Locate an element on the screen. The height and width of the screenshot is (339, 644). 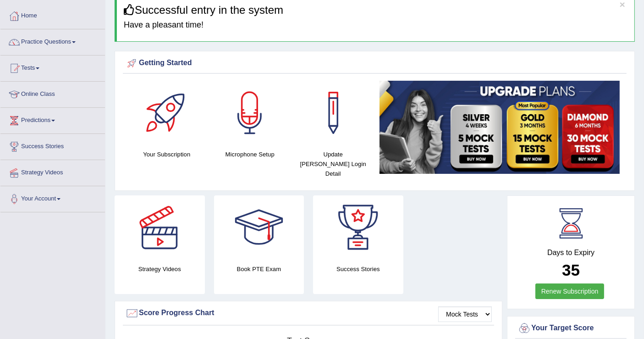
h4: Have a pleasant time! is located at coordinates (376, 25).